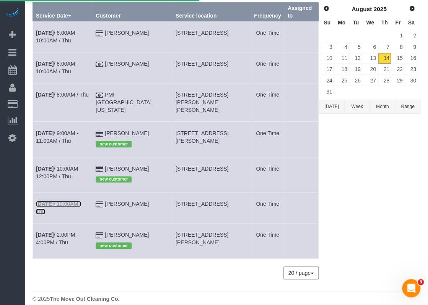 The image size is (428, 305). I want to click on span: Friday, so click(398, 23).